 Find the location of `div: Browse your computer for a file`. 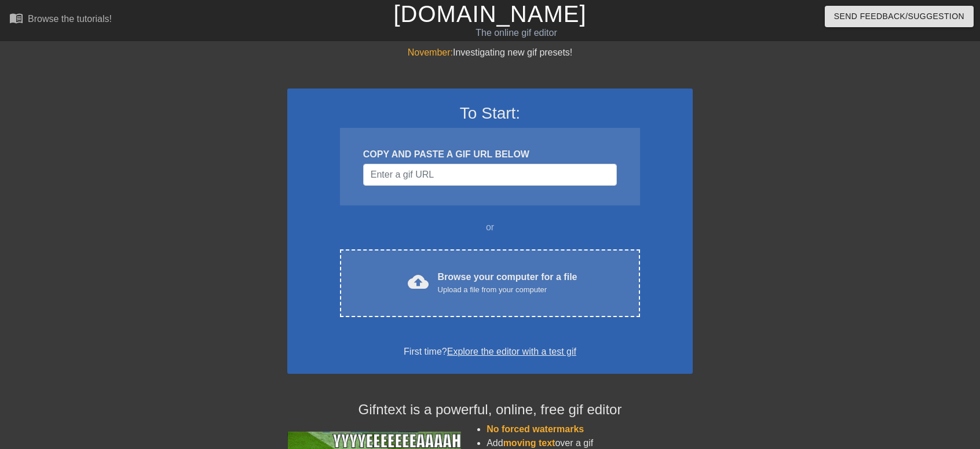

div: Browse your computer for a file is located at coordinates (507, 283).